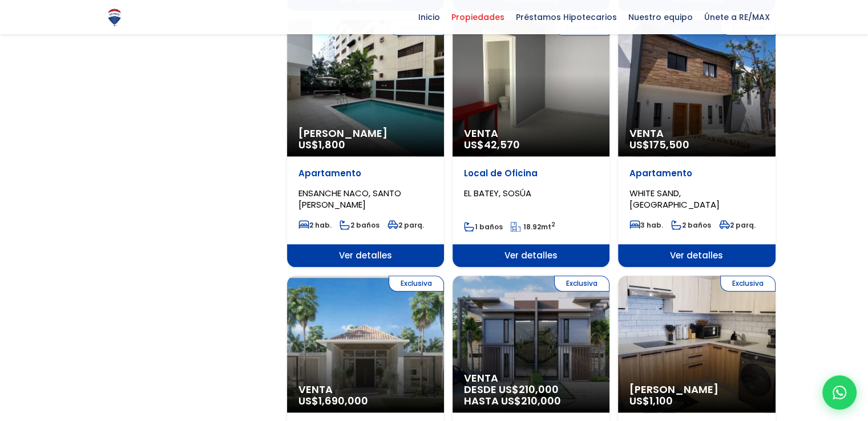 The width and height of the screenshot is (868, 421). Describe the element at coordinates (484, 227) in the screenshot. I see `span: 1 baños` at that location.